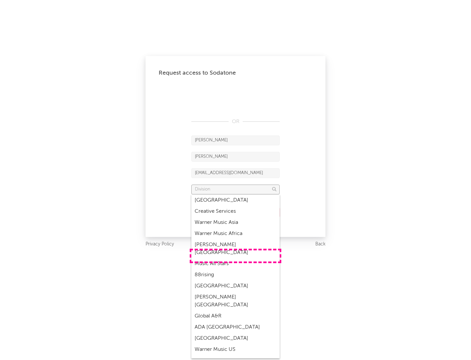  I want to click on a: Privacy Policy, so click(160, 244).